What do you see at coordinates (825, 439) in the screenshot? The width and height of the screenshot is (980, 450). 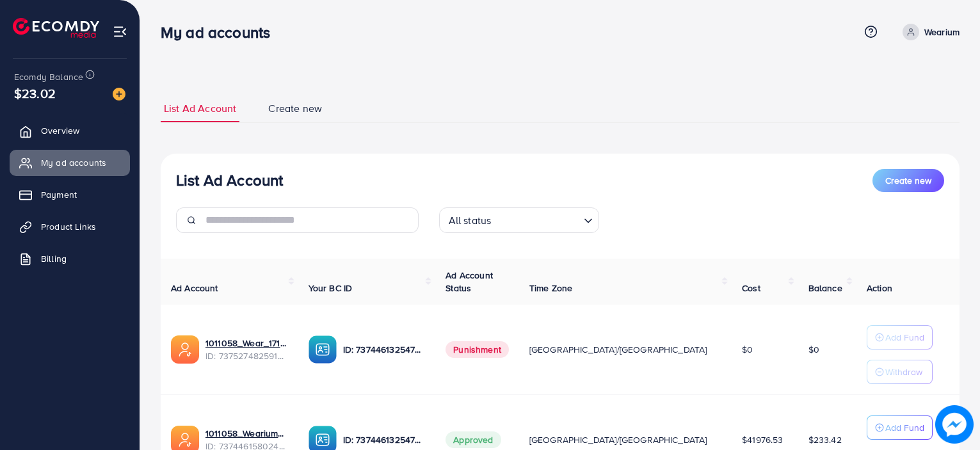 I see `span: $233.42` at bounding box center [825, 439].